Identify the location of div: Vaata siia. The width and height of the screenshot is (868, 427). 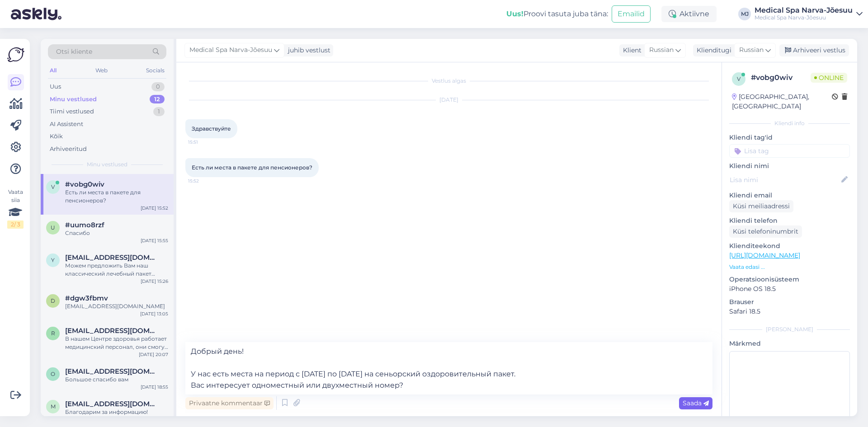
(16, 208).